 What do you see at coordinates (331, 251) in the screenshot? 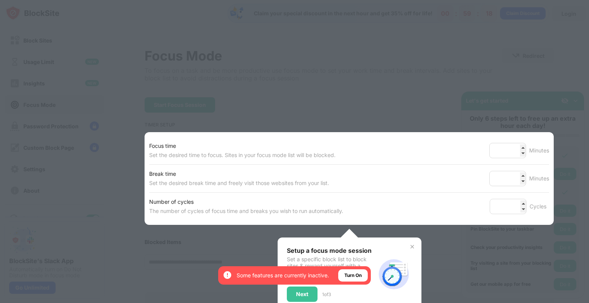
I see `div: Setup a focus mode session` at bounding box center [331, 251].